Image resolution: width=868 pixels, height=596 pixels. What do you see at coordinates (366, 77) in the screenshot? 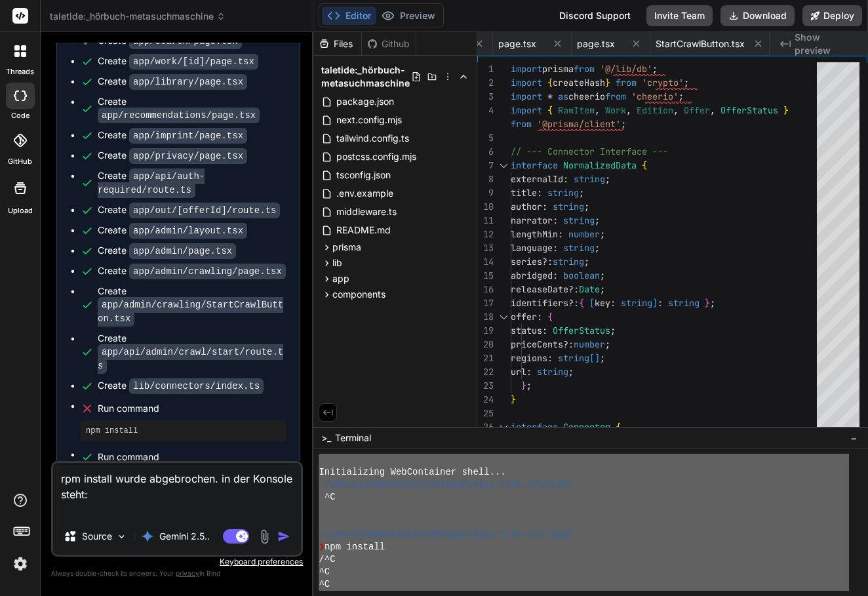
I see `span: taletide:_hörbuch-metasuchmaschine` at bounding box center [366, 77].